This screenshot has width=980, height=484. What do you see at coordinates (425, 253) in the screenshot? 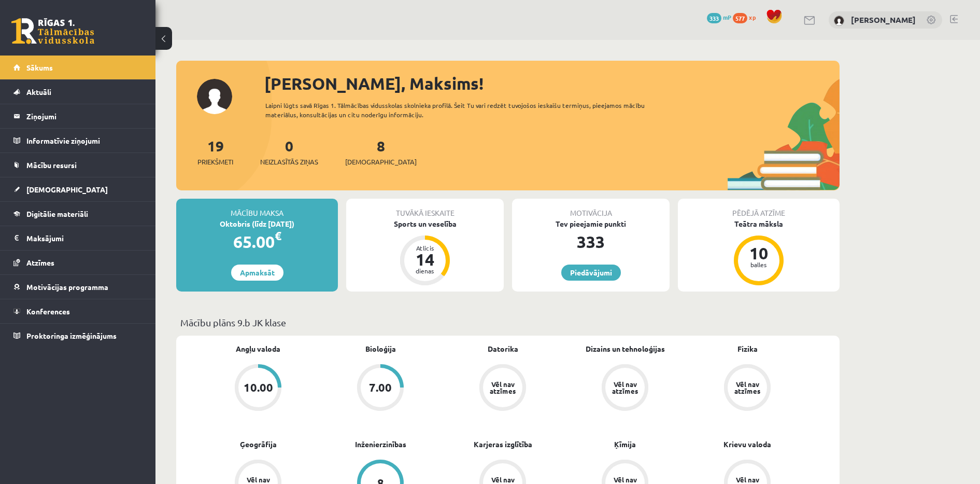
I see `a: Sports un veselība Atlicis 14 dienas` at bounding box center [425, 253].